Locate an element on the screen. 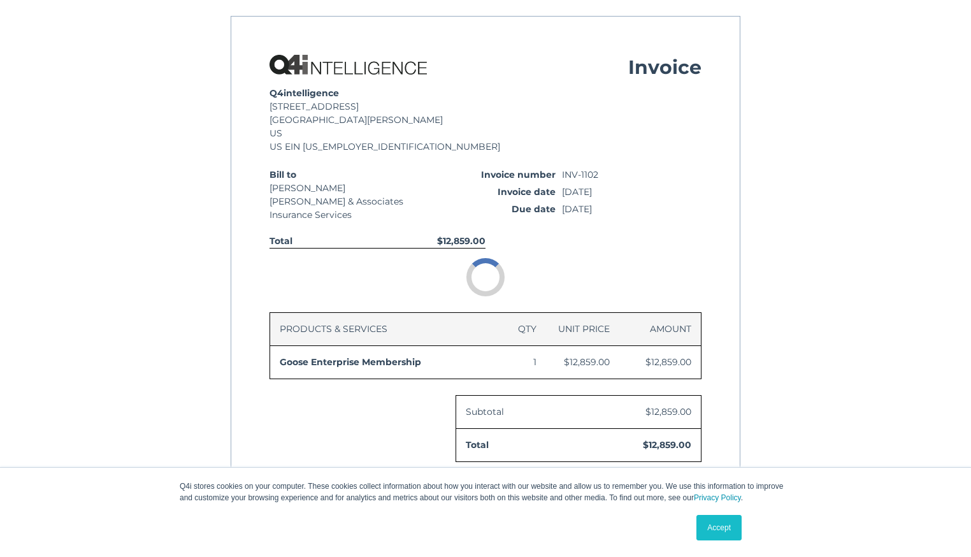  span: Invoice number is located at coordinates (489, 175).